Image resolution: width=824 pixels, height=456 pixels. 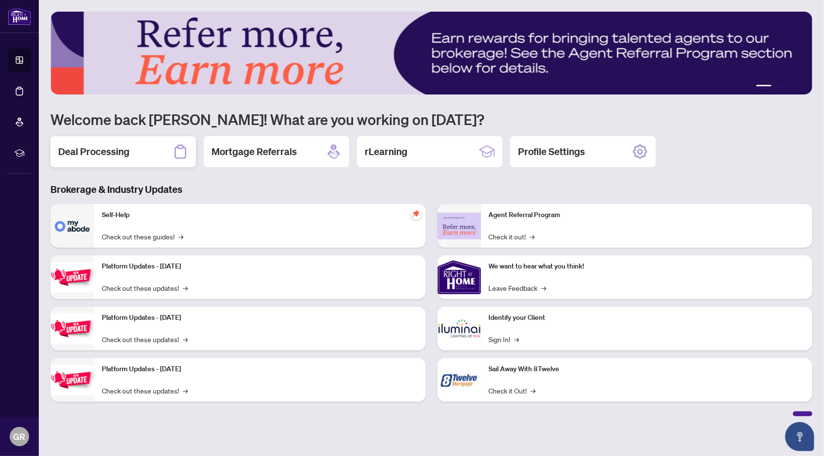 I want to click on a: Sign In!→, so click(x=504, y=339).